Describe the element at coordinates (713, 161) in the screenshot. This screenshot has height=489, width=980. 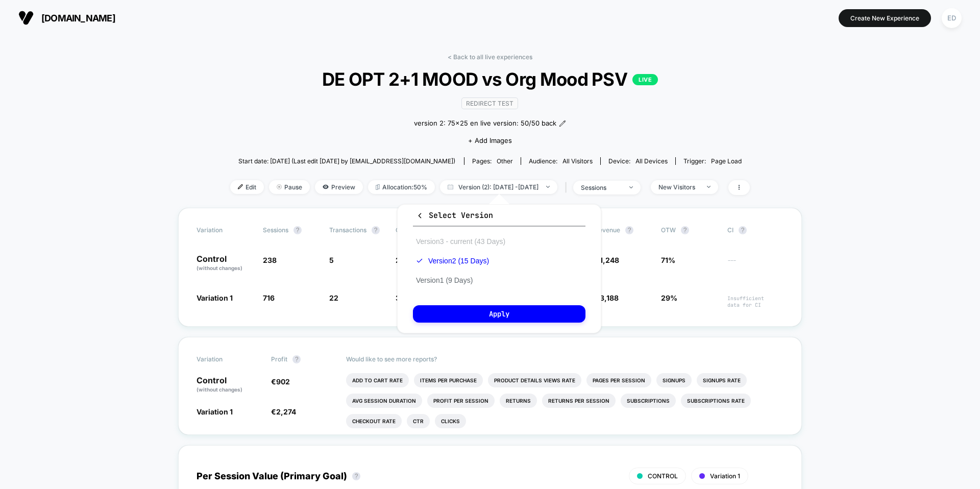
I see `div: Trigger:` at that location.